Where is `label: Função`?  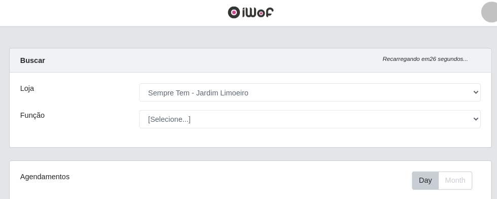 label: Função is located at coordinates (38, 113).